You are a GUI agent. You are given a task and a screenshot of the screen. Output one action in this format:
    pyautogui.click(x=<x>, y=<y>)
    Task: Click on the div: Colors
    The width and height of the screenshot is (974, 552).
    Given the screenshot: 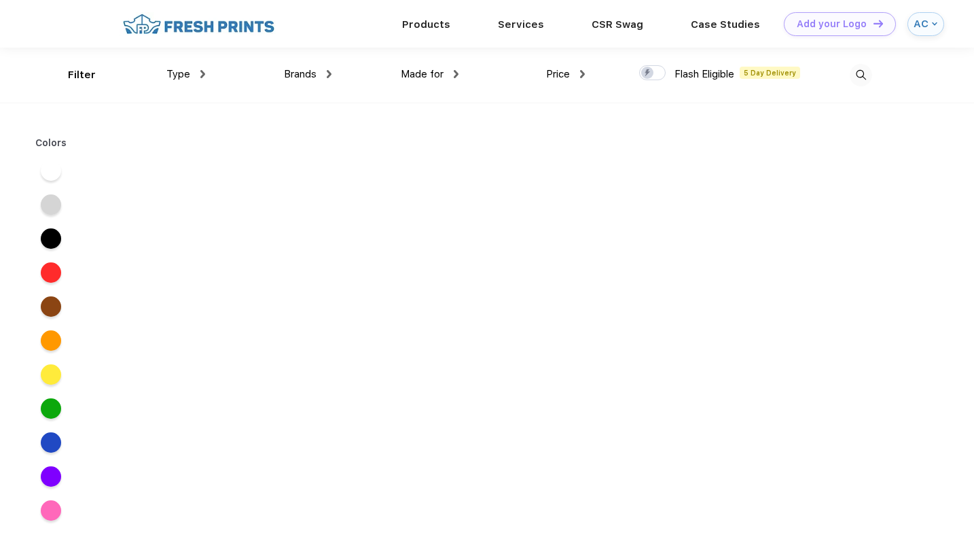 What is the action you would take?
    pyautogui.click(x=51, y=143)
    